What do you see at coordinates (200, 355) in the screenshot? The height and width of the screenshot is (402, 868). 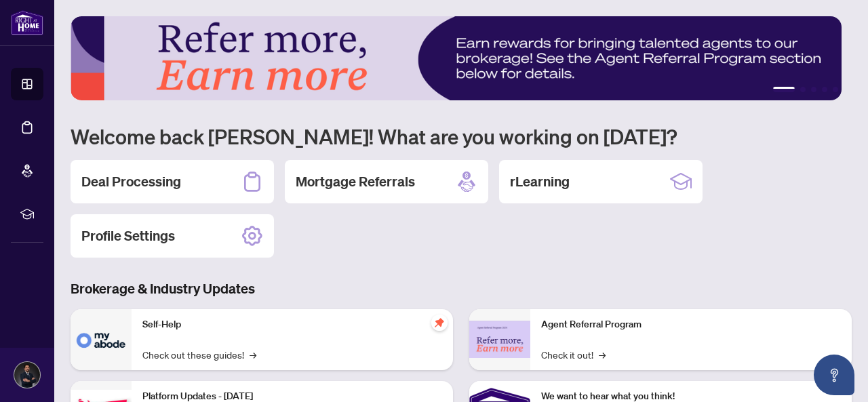 I see `a: Check out these guides!→` at bounding box center [200, 355].